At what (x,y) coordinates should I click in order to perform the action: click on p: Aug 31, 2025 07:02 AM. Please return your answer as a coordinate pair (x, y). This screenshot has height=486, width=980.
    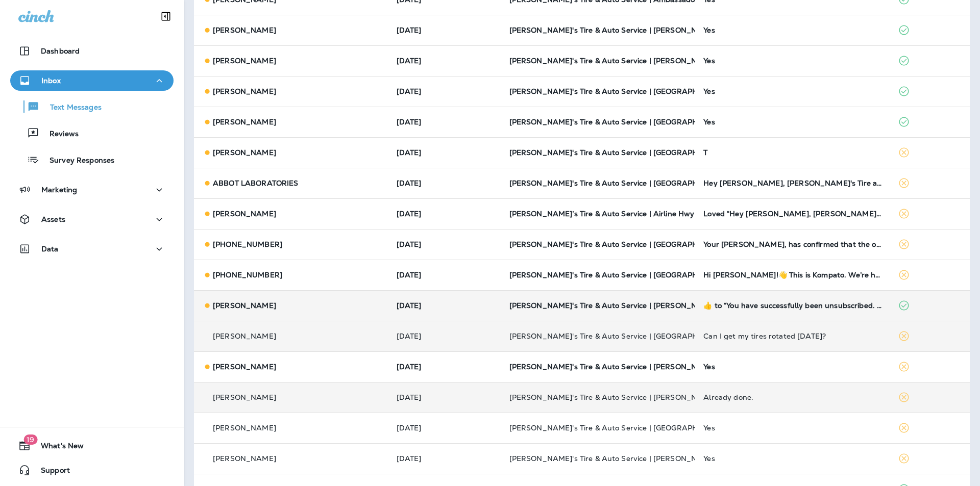
    Looking at the image, I should click on (444, 91).